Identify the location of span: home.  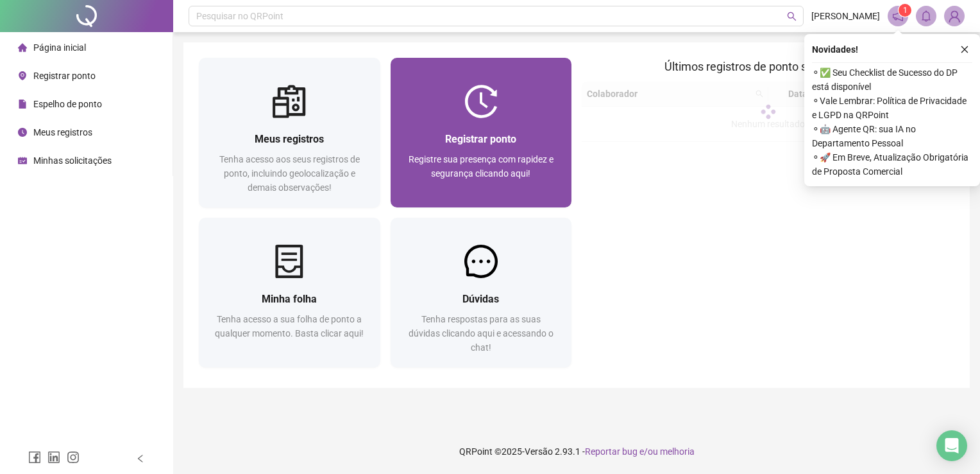
(23, 47).